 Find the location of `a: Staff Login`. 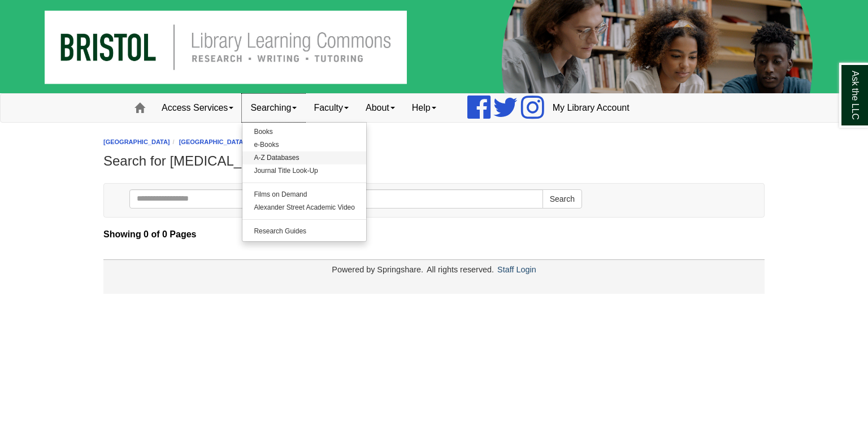

a: Staff Login is located at coordinates (516, 269).